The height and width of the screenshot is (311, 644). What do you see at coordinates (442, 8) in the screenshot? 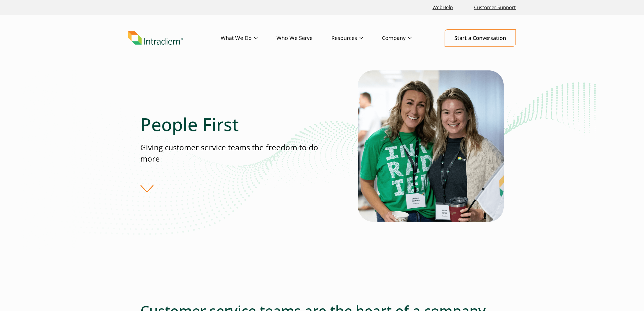
I see `a: Link opens in a new window` at bounding box center [442, 8].